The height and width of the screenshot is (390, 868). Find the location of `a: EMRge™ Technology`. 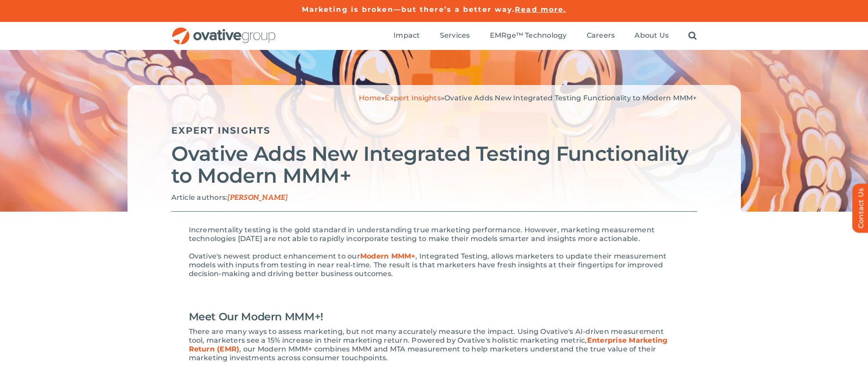

a: EMRge™ Technology is located at coordinates (528, 36).